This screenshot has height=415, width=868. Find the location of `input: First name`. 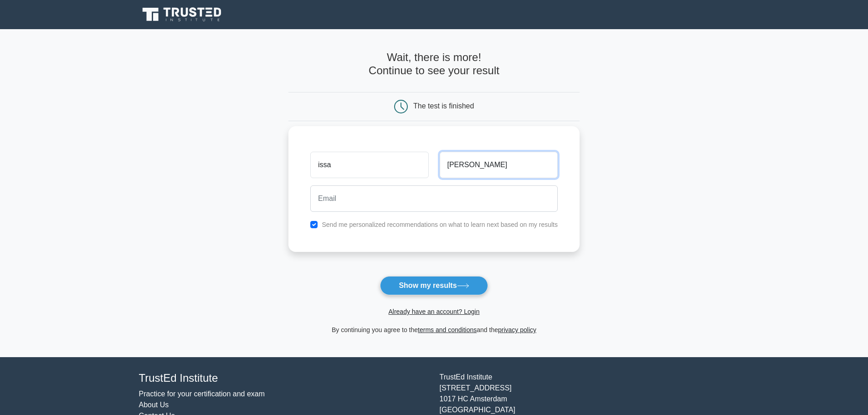

input: First name is located at coordinates (369, 165).